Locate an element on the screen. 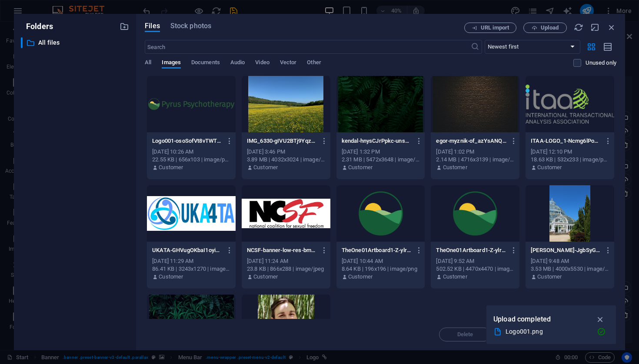 This screenshot has height=364, width=639. p: TheOne01Artboard1-Z-ylrAzEYNIlcAClHtPNJQ-tgYVRIaca4KeqFrGL2oqGw.png is located at coordinates (377, 250).